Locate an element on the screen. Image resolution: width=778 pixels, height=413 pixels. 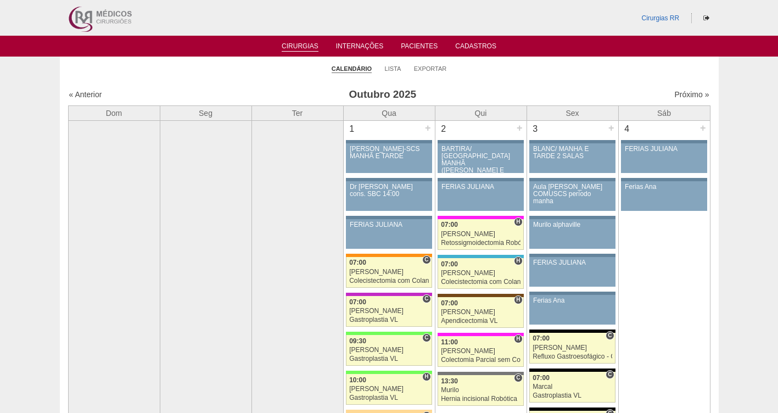
div: Refluxo Gastroesofágico - Cirurgia VL is located at coordinates (572, 356).